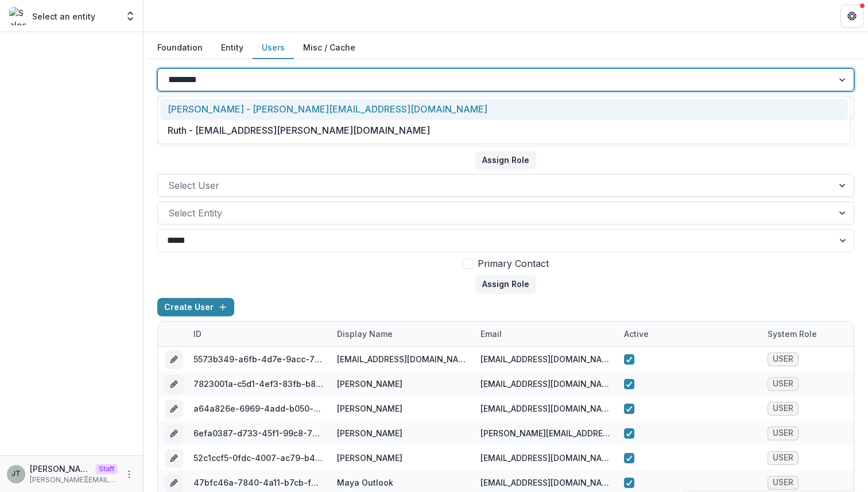 The image size is (868, 492). What do you see at coordinates (16, 474) in the screenshot?
I see `div: Joyce N Temelio` at bounding box center [16, 474].